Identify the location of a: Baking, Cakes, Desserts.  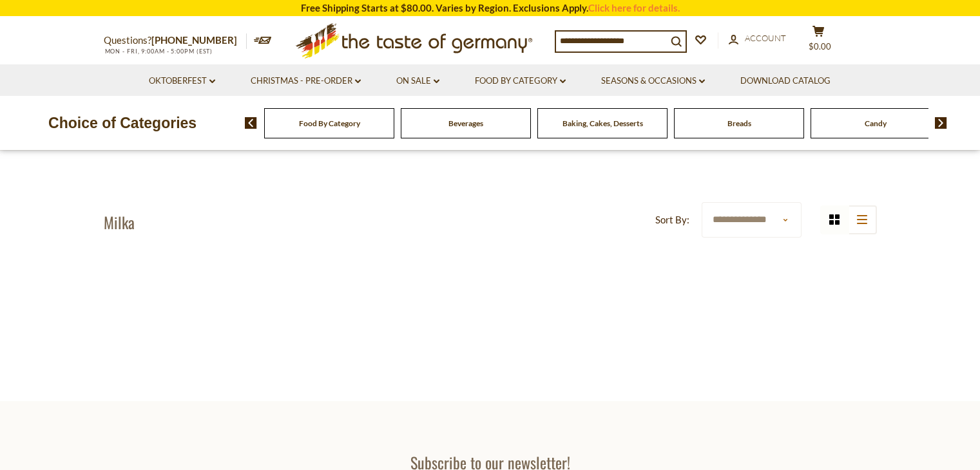
(602, 123).